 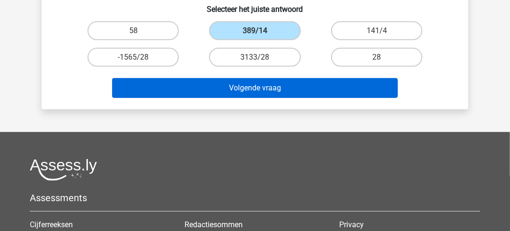 I want to click on img: Assessly logo, so click(x=63, y=169).